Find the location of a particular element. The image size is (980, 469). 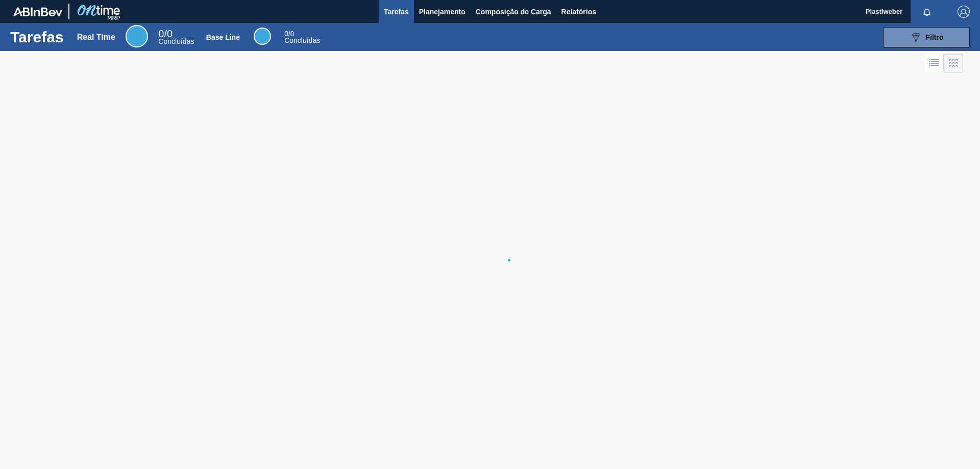

span: Relatórios is located at coordinates (578, 12).